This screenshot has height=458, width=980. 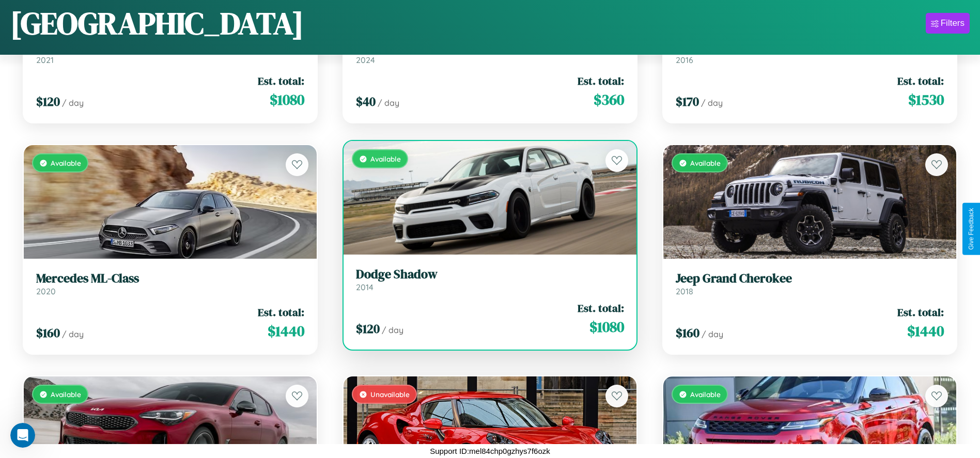 I want to click on a: Mercedes ML-Class2020, so click(x=170, y=283).